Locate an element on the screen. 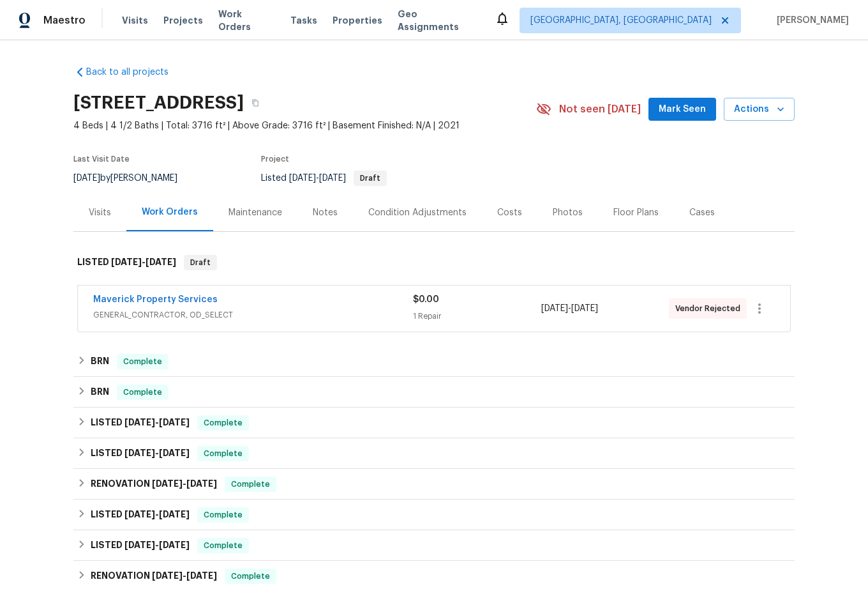 Image resolution: width=868 pixels, height=612 pixels. div: Visits is located at coordinates (100, 212).